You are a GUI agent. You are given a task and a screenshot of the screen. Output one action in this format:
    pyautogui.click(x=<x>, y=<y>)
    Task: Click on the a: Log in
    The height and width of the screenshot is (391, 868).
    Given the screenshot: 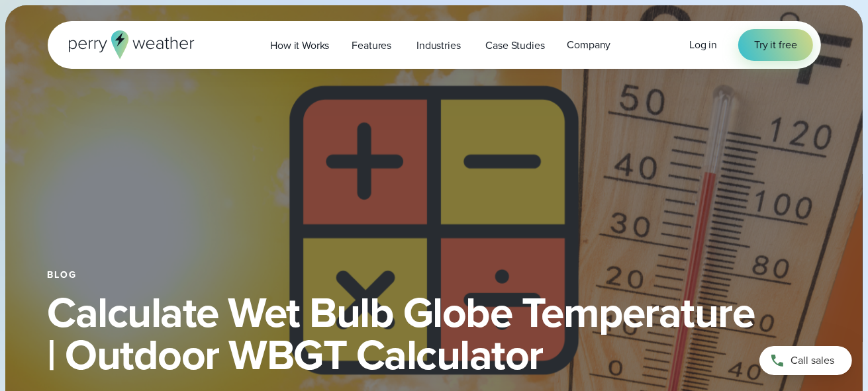 What is the action you would take?
    pyautogui.click(x=703, y=45)
    